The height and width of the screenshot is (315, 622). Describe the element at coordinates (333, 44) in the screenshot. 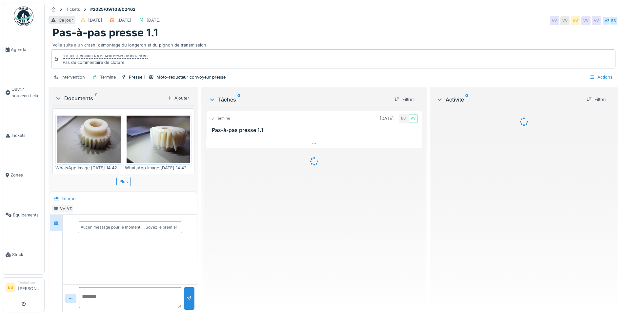

I see `div: Voilé suite à un crash, démontage du longeron et du pignon de transmission` at that location.